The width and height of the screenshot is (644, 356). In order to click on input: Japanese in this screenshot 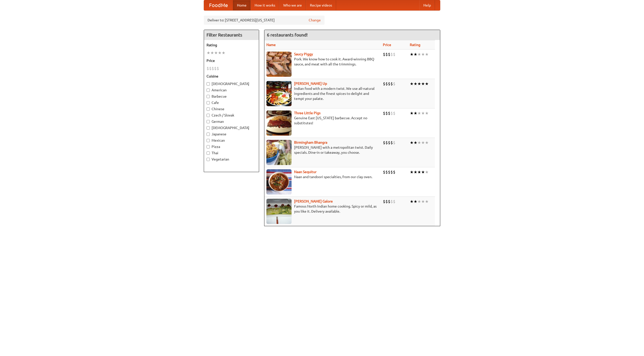, I will do `click(208, 134)`.